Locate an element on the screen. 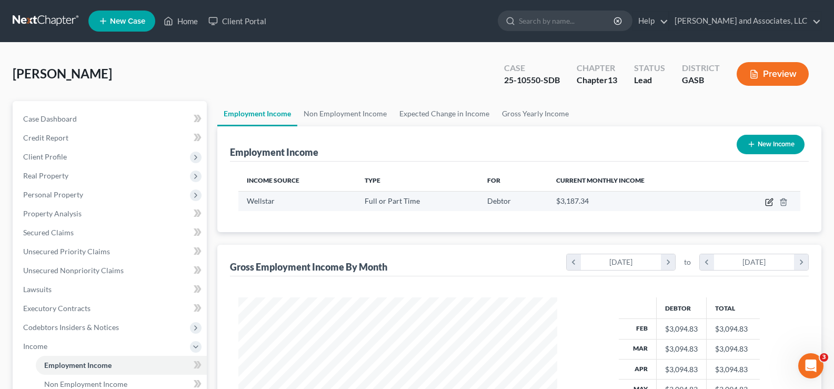  span: to is located at coordinates (687, 262).